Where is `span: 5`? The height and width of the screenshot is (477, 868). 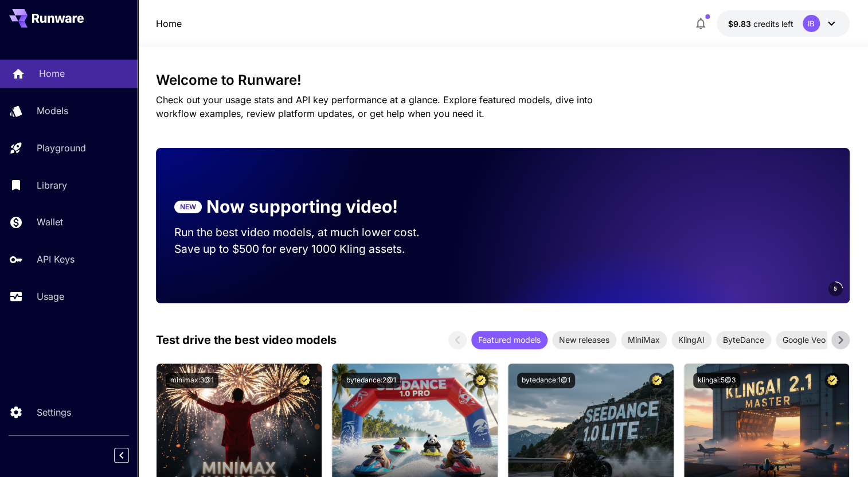
span: 5 is located at coordinates (836, 288).